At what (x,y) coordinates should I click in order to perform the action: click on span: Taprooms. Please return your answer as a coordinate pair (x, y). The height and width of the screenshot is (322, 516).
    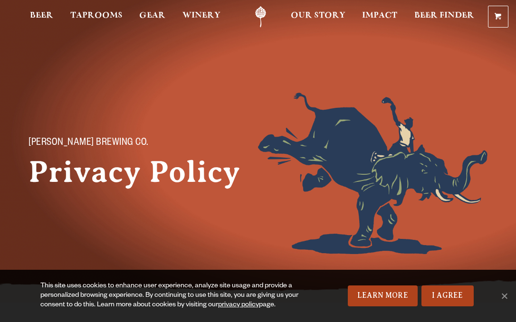
    Looking at the image, I should click on (96, 16).